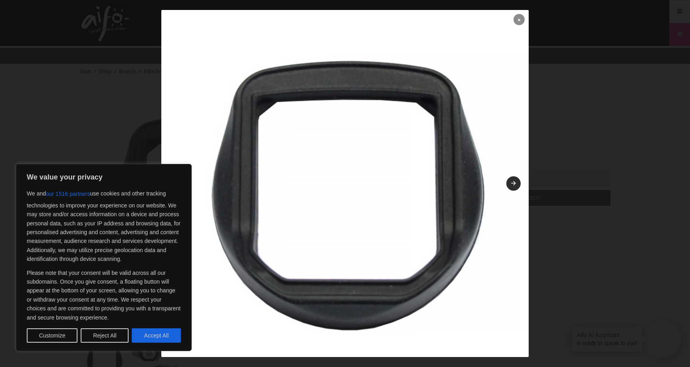 Image resolution: width=690 pixels, height=367 pixels. Describe the element at coordinates (104, 257) in the screenshot. I see `div: We value your privacy` at that location.